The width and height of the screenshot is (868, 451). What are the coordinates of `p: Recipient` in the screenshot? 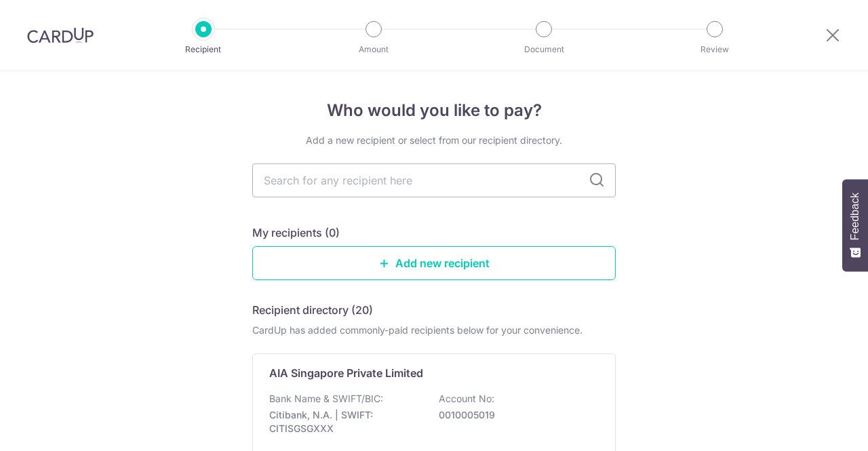 It's located at (204, 50).